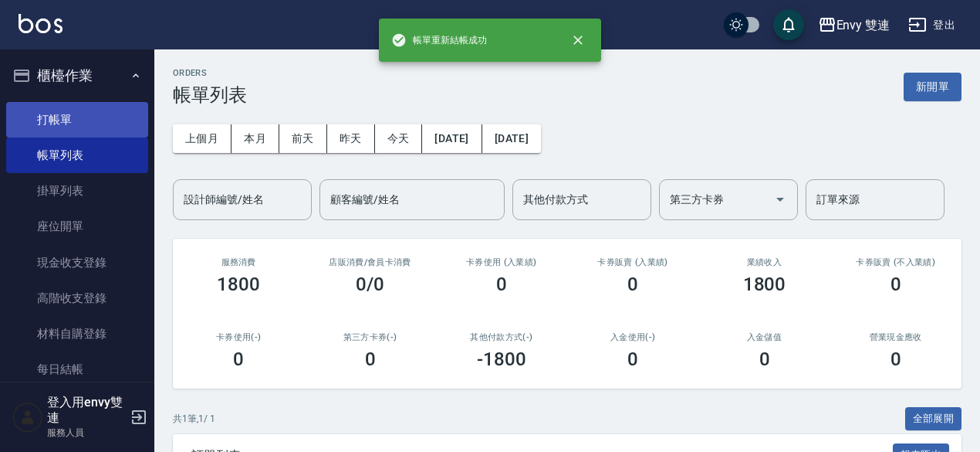  What do you see at coordinates (210, 95) in the screenshot?
I see `h3: 帳單列表` at bounding box center [210, 95].